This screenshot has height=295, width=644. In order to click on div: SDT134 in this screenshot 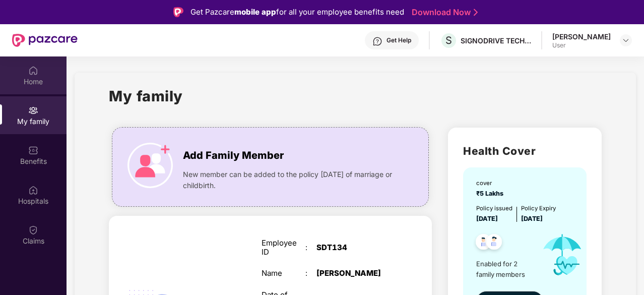, I will do `click(355, 248)`.